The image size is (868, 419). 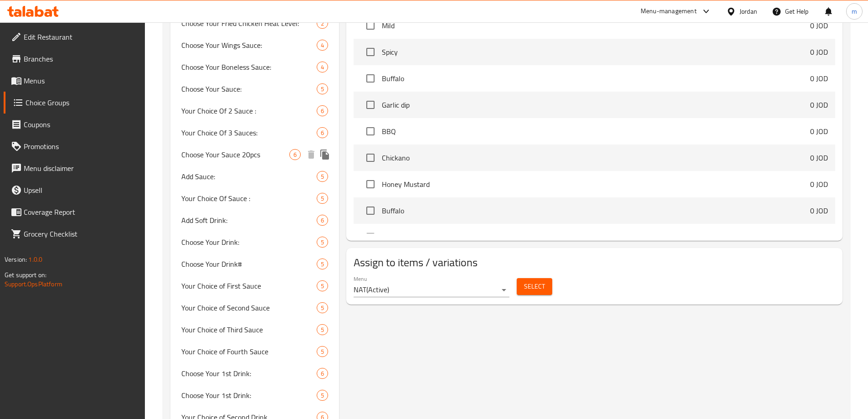 What do you see at coordinates (81, 212) in the screenshot?
I see `span: Coverage Report` at bounding box center [81, 212].